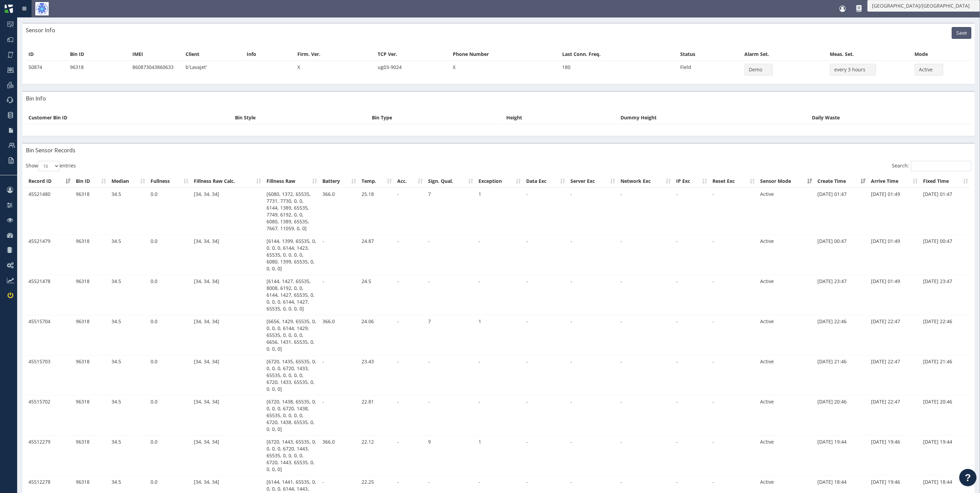  I want to click on th: Data Exc: activate to sort column ascending, so click(545, 181).